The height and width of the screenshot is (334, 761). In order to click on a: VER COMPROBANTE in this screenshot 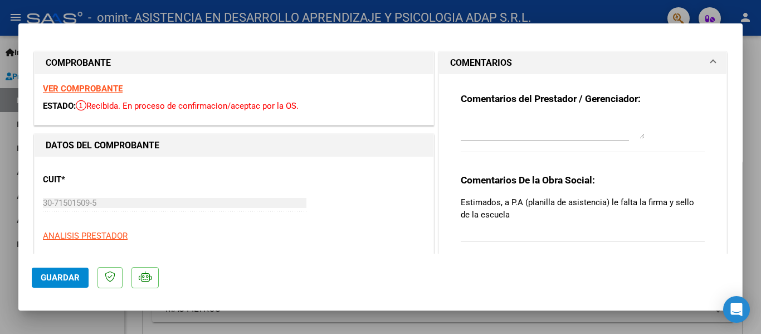, I will do `click(82, 89)`.